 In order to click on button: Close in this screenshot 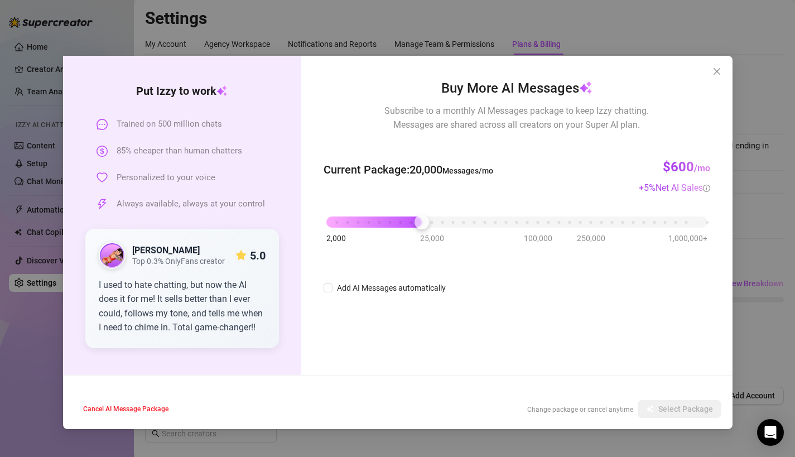, I will do `click(717, 71)`.